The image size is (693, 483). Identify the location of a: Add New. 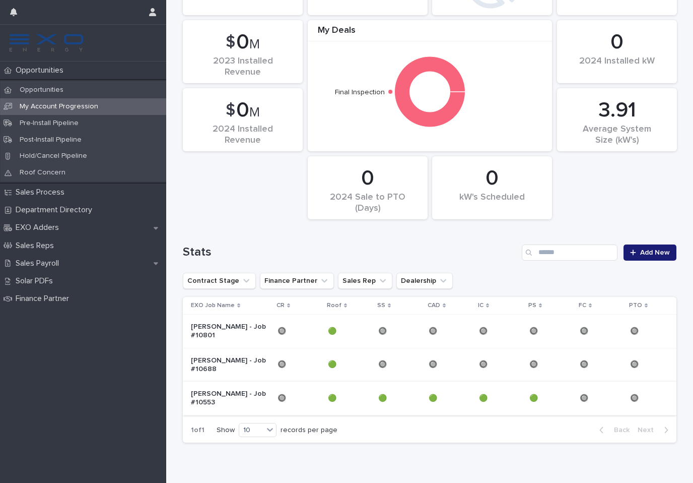
(650, 252).